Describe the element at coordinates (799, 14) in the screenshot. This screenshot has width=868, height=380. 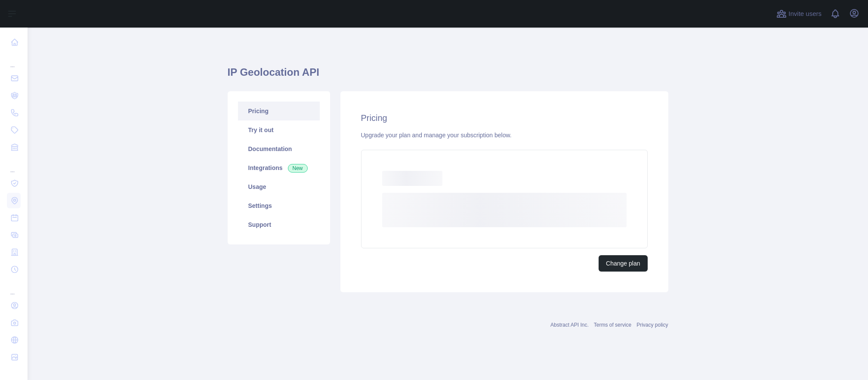
I see `button: Invite users` at that location.